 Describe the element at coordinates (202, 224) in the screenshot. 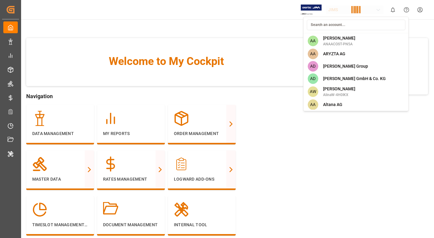

I see `p: Internal Tool` at that location.